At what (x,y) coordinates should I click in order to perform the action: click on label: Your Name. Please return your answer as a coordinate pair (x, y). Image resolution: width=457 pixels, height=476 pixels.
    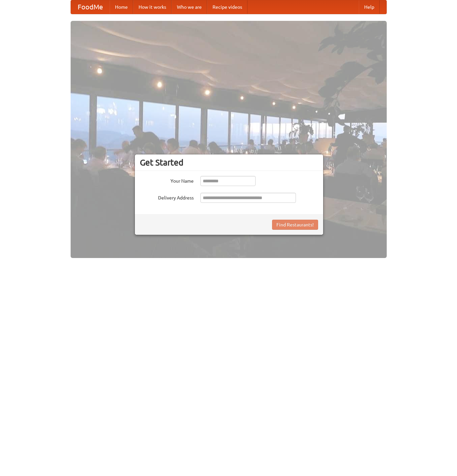
    Looking at the image, I should click on (167, 180).